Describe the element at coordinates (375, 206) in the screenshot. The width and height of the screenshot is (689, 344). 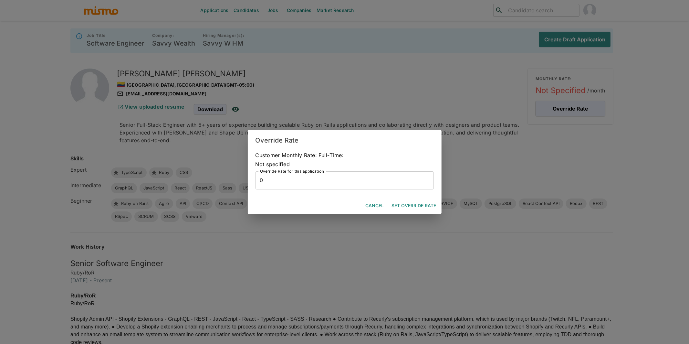
I see `button: Cancel` at that location.